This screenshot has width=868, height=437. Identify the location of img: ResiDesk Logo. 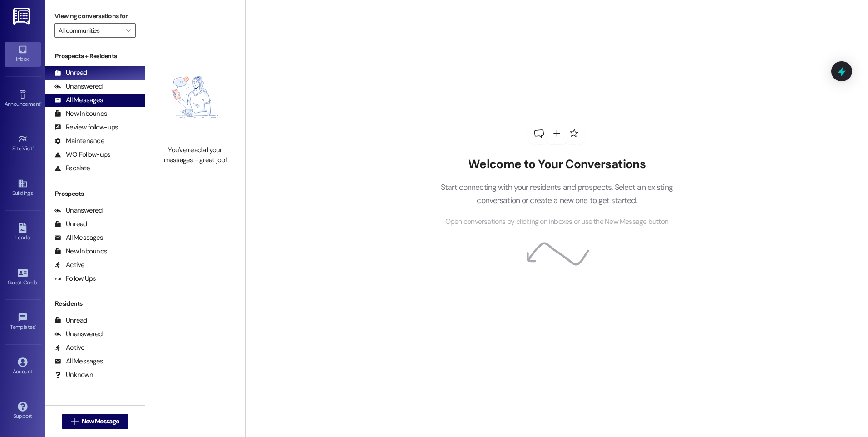
(22, 16).